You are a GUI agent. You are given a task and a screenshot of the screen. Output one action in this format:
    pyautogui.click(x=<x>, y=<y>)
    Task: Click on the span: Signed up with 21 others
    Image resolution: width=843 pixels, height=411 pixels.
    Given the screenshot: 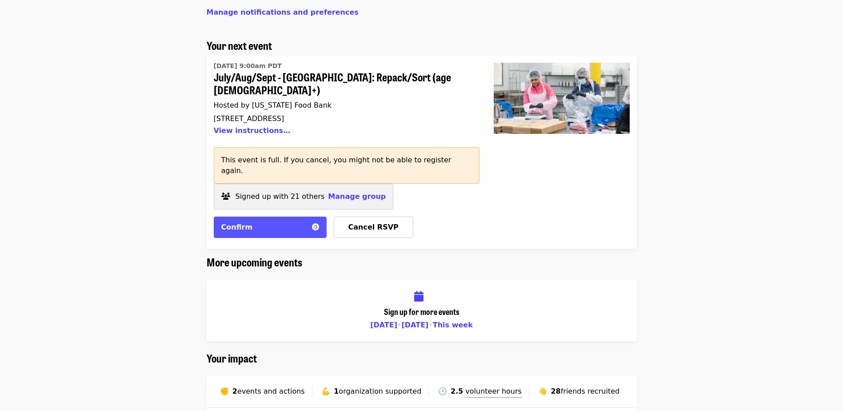 What is the action you would take?
    pyautogui.click(x=280, y=196)
    